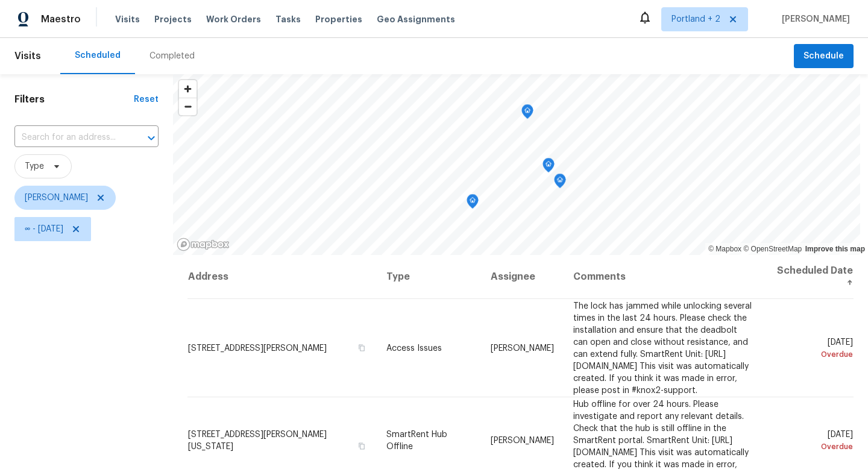 The width and height of the screenshot is (868, 469). I want to click on th: Scheduled Date ↑, so click(809, 277).